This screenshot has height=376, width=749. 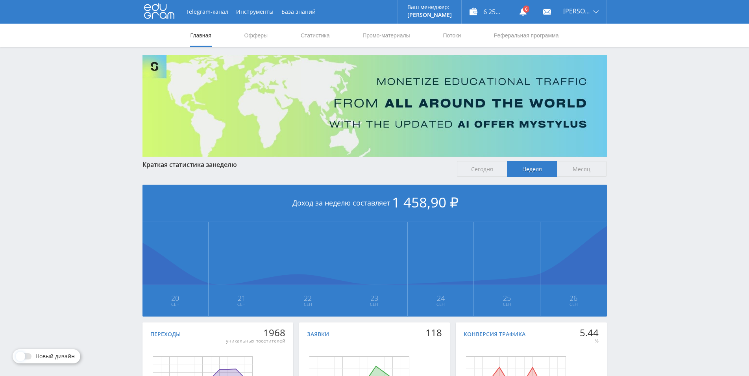 I want to click on a: Промо-материалы, so click(x=386, y=35).